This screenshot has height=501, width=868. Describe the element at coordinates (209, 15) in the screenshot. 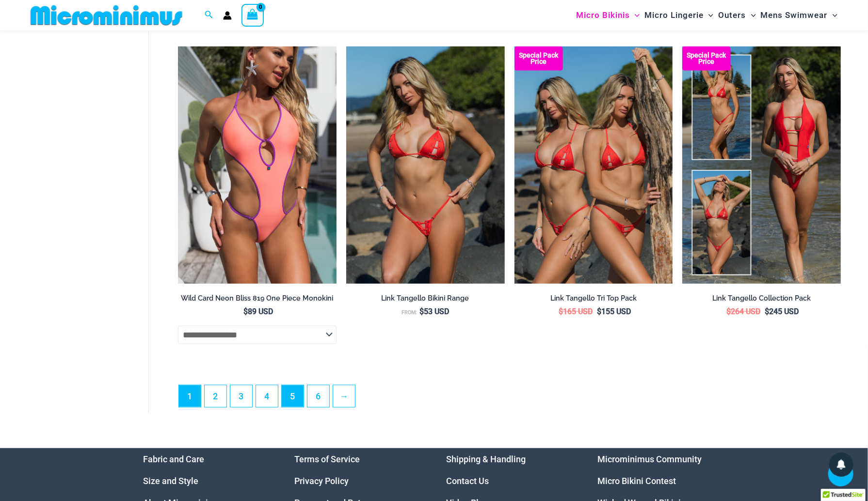

I see `a: Search icon link` at that location.